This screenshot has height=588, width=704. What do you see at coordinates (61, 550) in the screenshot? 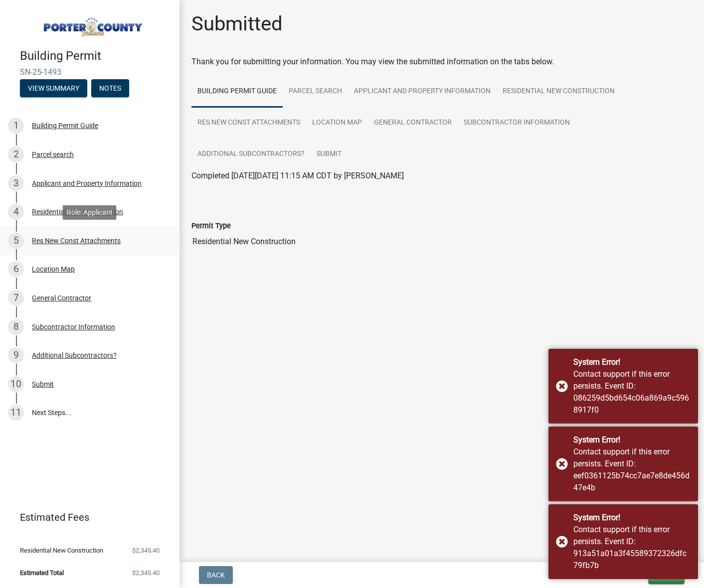
I see `span: Residential New Construction` at bounding box center [61, 550].